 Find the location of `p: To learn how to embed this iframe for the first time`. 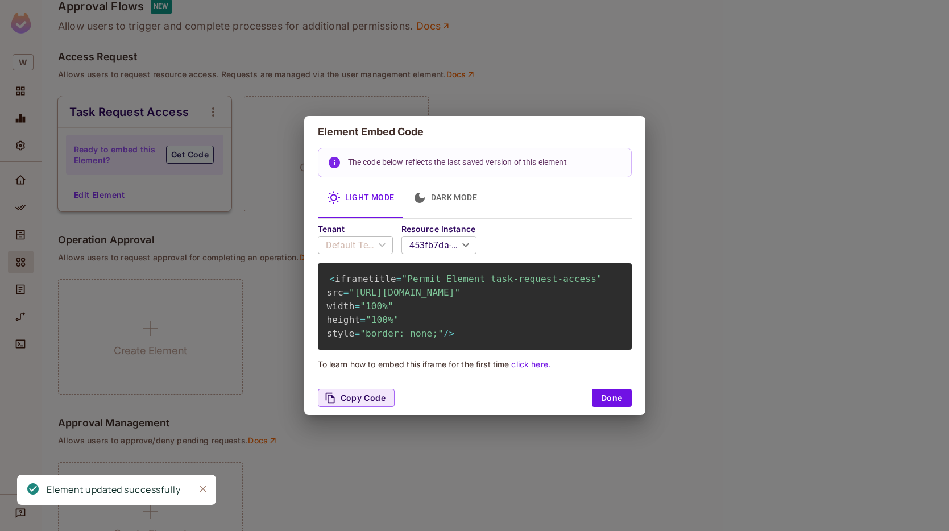

p: To learn how to embed this iframe for the first time is located at coordinates (475, 364).